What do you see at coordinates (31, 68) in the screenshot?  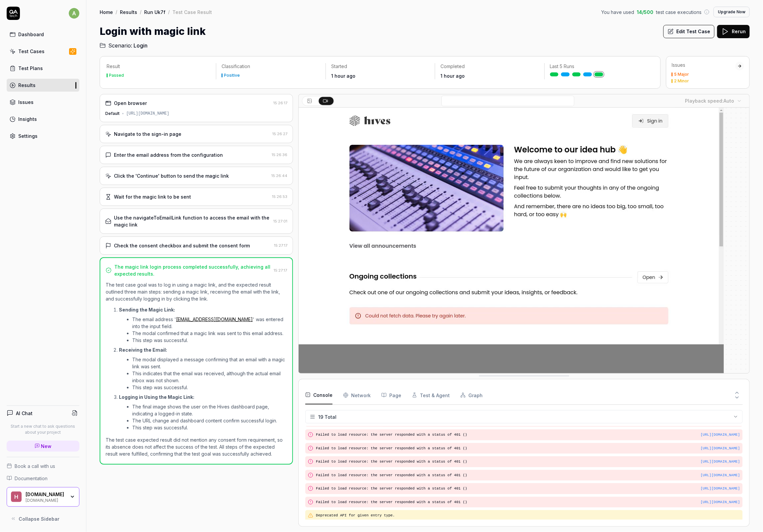 I see `div: Test Plans` at bounding box center [31, 68].